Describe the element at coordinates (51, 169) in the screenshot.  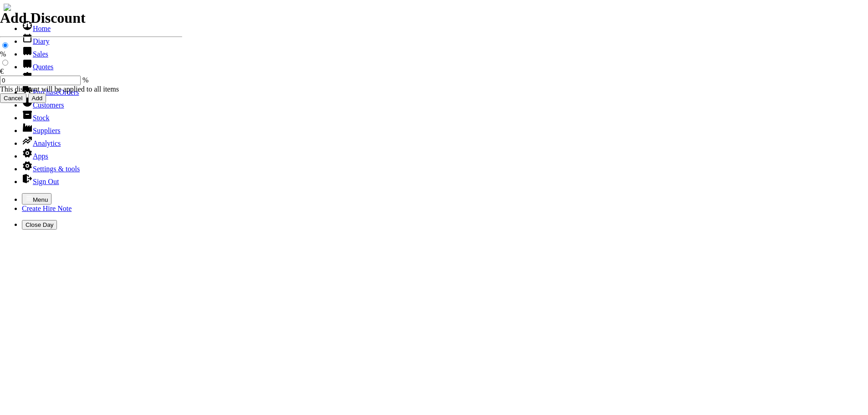
I see `a: Settings & tools` at that location.